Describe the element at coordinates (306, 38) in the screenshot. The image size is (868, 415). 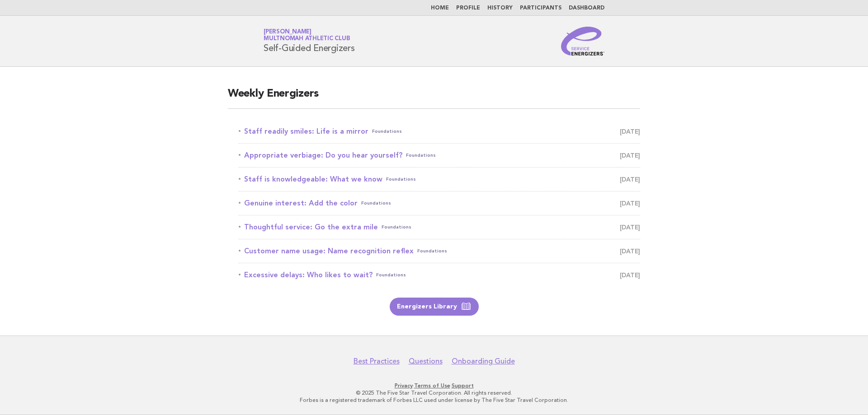
I see `span: Multnomah Athletic Club` at that location.